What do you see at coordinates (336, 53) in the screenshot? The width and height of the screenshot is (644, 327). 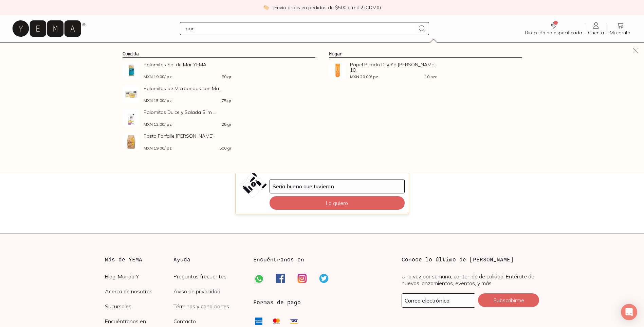 I see `a: Hogar` at bounding box center [336, 53].